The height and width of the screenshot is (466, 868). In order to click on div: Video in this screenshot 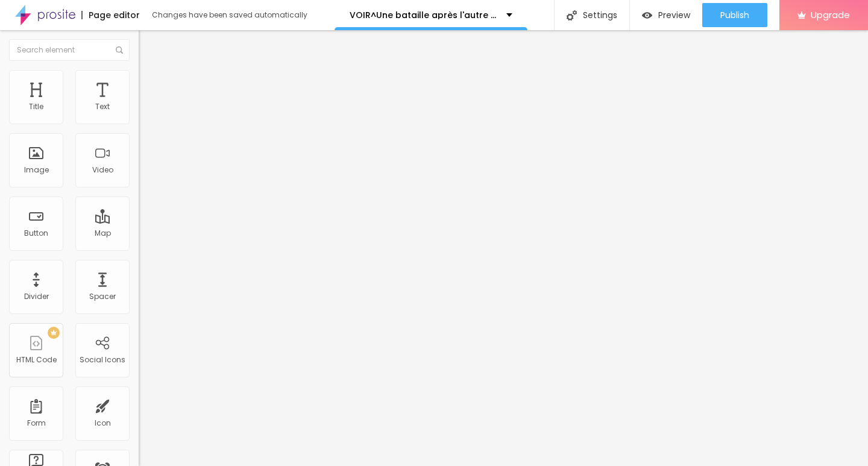, I will do `click(102, 170)`.